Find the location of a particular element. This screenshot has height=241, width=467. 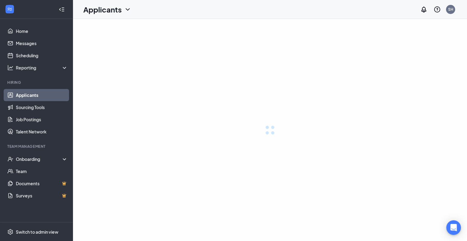

a: Home is located at coordinates (42, 31).